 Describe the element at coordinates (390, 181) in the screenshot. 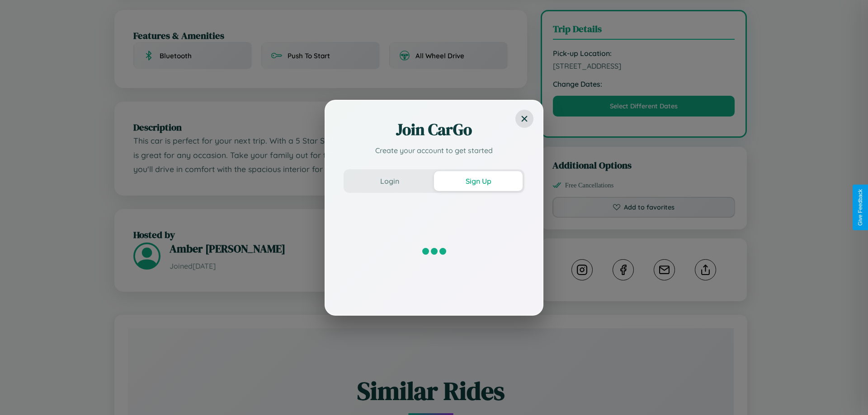

I see `button: Login` at that location.